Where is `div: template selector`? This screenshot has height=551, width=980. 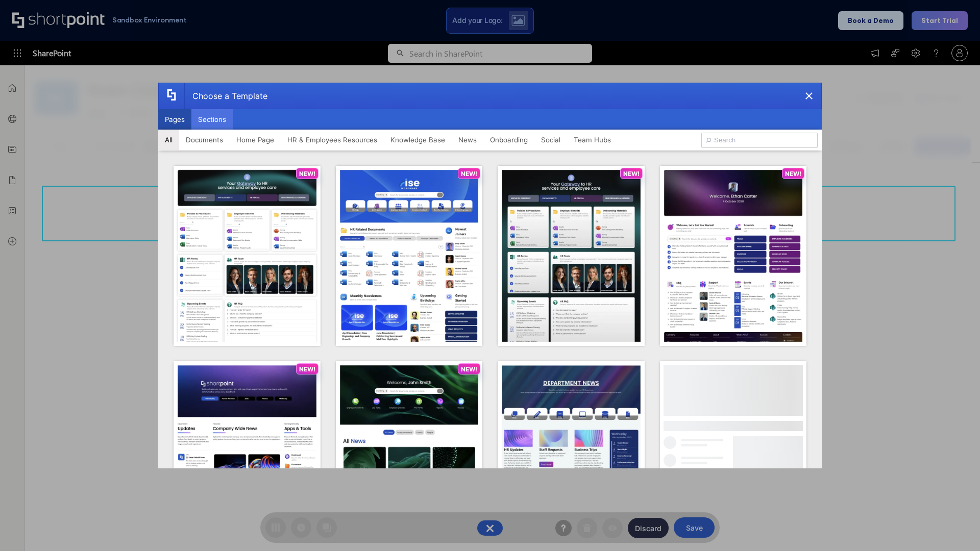 div: template selector is located at coordinates (490, 276).